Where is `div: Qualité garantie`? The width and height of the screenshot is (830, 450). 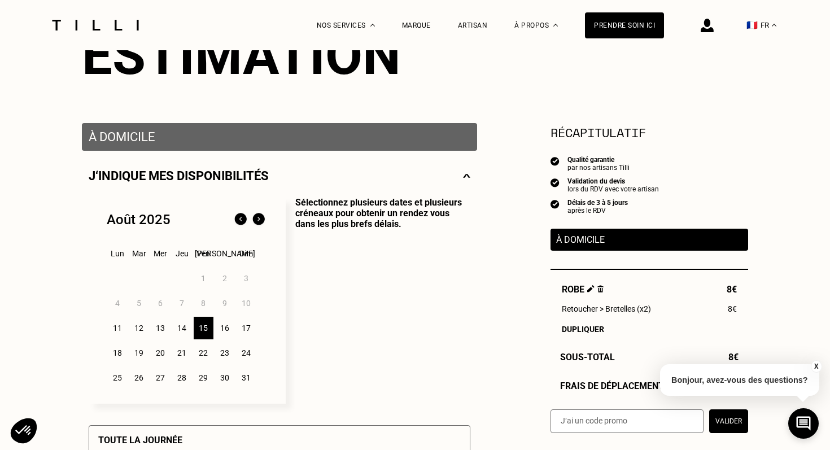 div: Qualité garantie is located at coordinates (598, 160).